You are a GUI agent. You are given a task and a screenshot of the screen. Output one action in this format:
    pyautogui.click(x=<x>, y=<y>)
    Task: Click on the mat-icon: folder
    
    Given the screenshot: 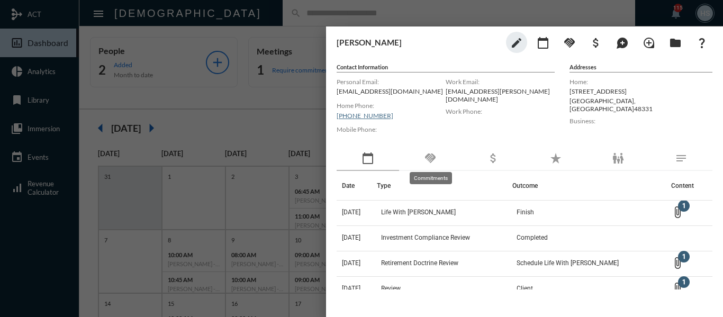 What is the action you would take?
    pyautogui.click(x=676, y=43)
    